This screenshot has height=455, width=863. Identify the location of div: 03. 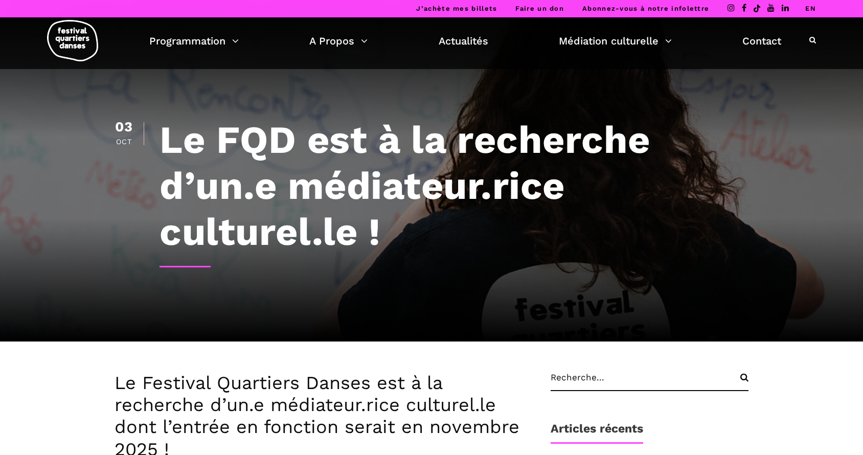
(124, 127).